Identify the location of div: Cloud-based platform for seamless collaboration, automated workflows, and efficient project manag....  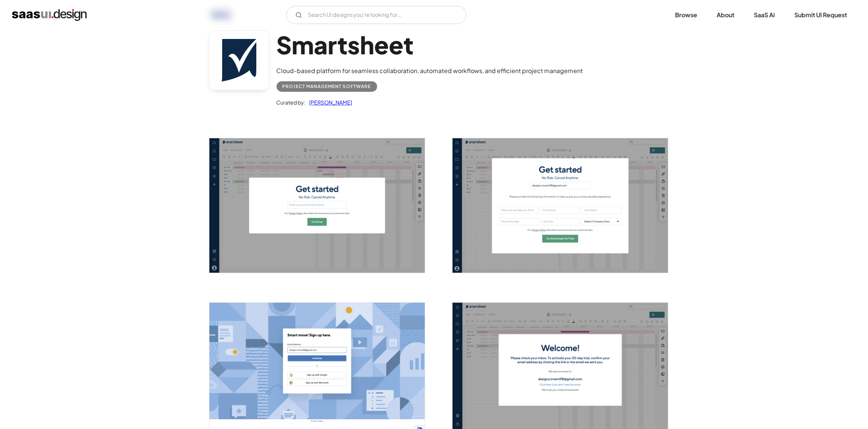
(429, 71).